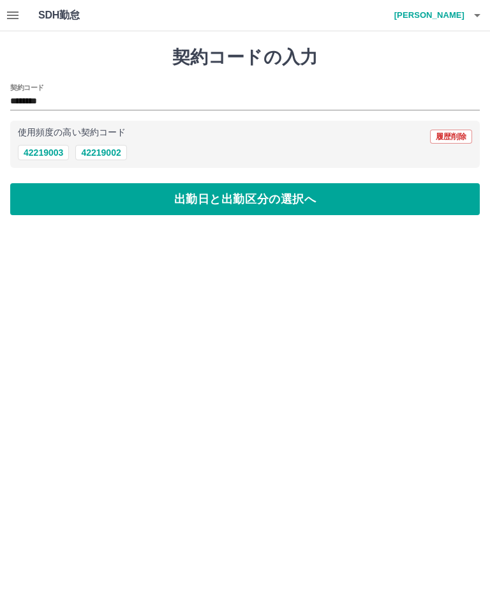 This screenshot has height=609, width=490. What do you see at coordinates (101, 153) in the screenshot?
I see `button: 42219002` at bounding box center [101, 153].